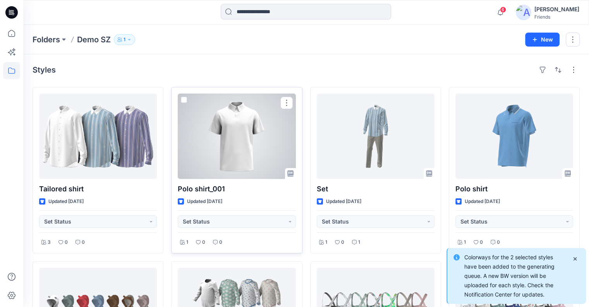 Image resolution: width=589 pixels, height=307 pixels. I want to click on p: 3, so click(49, 242).